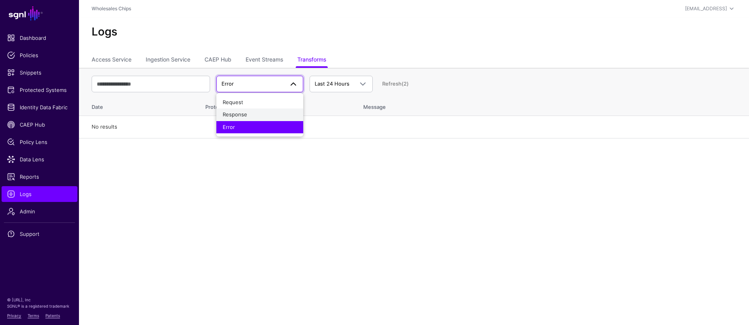  What do you see at coordinates (111, 60) in the screenshot?
I see `a: Access Service` at bounding box center [111, 60].